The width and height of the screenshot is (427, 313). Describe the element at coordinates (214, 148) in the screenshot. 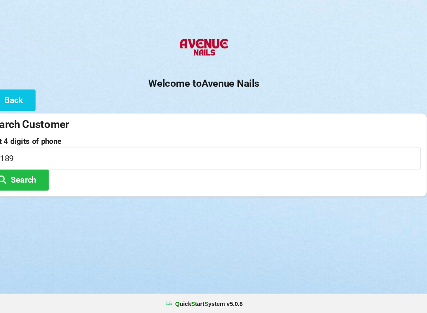

I see `label: Last 4 digits of phone` at that location.